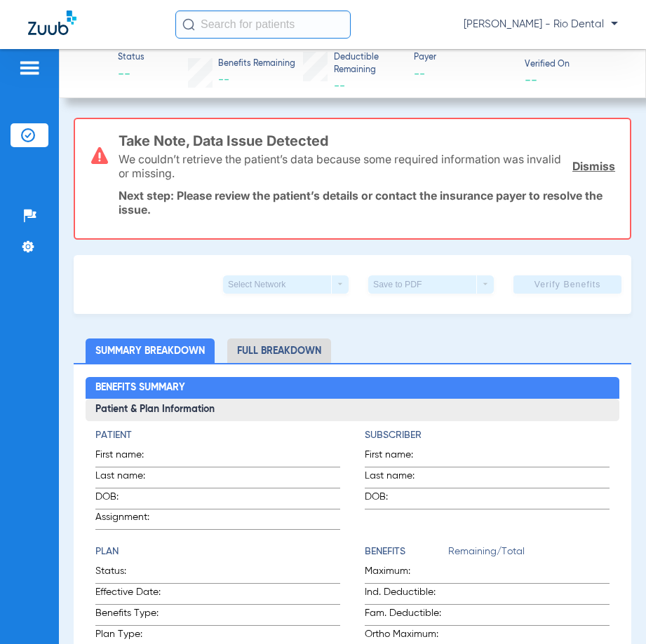  What do you see at coordinates (367, 203) in the screenshot?
I see `p: Next step: Please review the patient’s details or contact the insurance payer to resolve the issue.` at bounding box center [367, 203].